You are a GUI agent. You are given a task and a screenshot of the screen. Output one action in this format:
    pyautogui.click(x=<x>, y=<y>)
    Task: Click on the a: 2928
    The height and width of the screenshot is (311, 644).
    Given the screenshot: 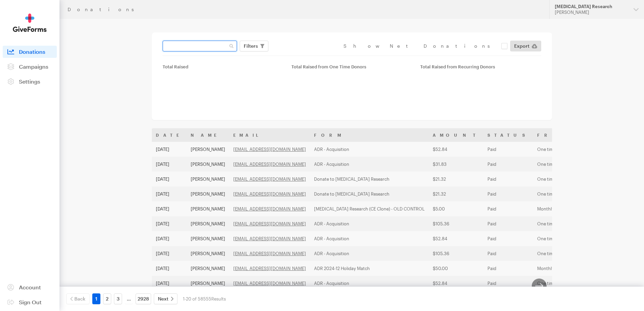 What is the action you would take?
    pyautogui.click(x=143, y=299)
    